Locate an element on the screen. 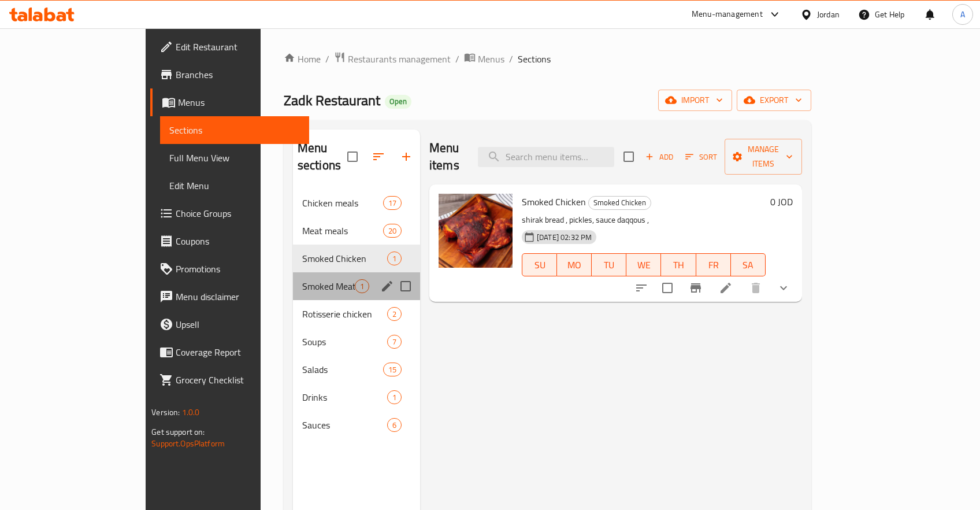 The width and height of the screenshot is (980, 510). div: Rotisserie chicken2 is located at coordinates (357, 314).